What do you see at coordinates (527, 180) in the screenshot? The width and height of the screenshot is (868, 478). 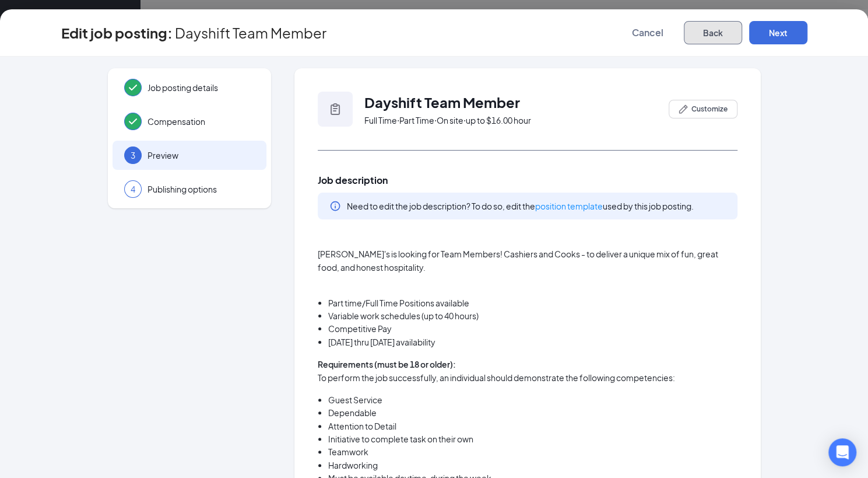 I see `span: Job description` at bounding box center [527, 180].